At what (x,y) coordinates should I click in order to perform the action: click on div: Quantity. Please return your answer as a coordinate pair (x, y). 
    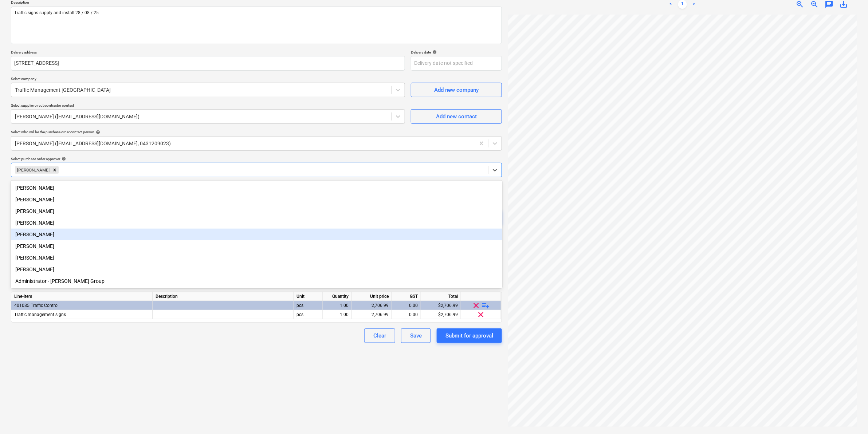
    Looking at the image, I should click on (338, 297).